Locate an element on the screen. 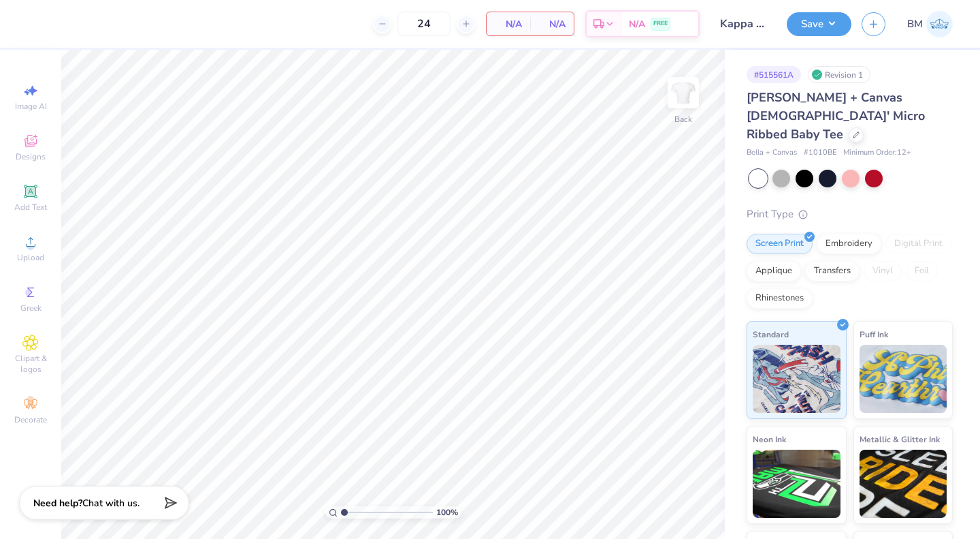  div: Revision 1 is located at coordinates (839, 74).